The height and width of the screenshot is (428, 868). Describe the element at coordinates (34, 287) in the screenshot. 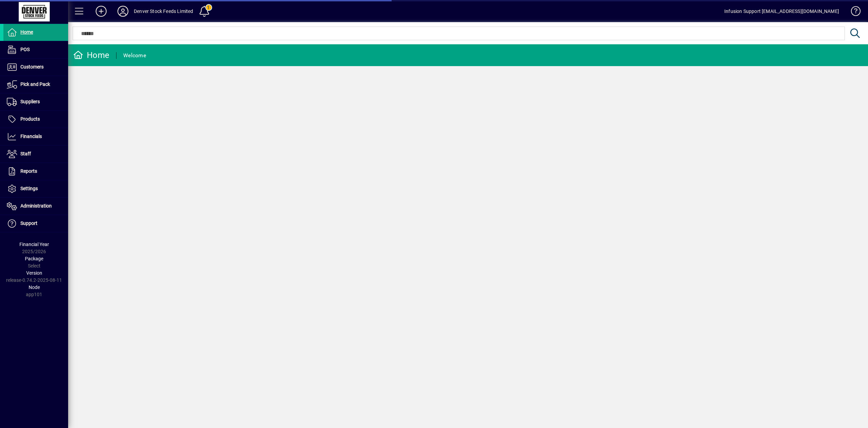

I see `span: Node` at that location.